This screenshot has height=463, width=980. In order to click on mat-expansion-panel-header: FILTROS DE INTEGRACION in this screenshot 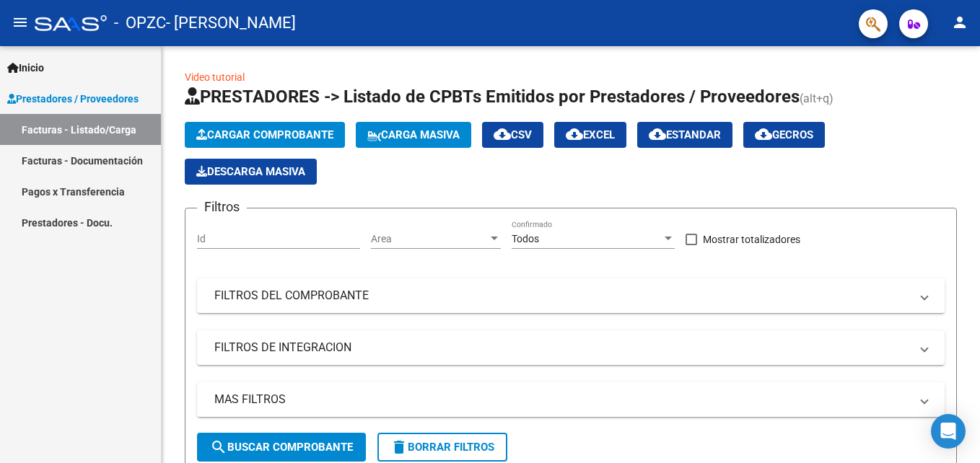, I will do `click(570, 348)`.